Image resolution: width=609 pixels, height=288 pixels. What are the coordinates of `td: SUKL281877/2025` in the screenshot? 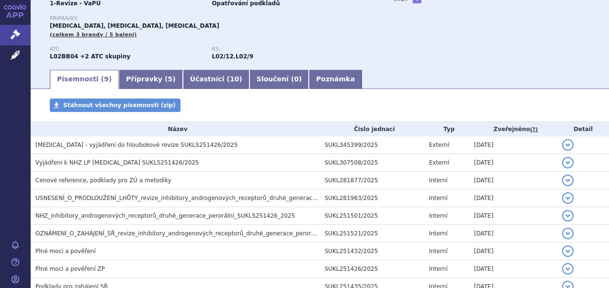 It's located at (372, 180).